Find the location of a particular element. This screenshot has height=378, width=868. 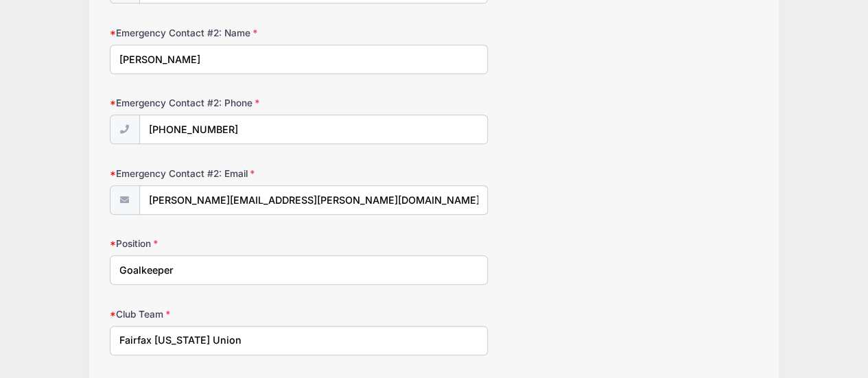

input: email@email.com is located at coordinates (314, 200).